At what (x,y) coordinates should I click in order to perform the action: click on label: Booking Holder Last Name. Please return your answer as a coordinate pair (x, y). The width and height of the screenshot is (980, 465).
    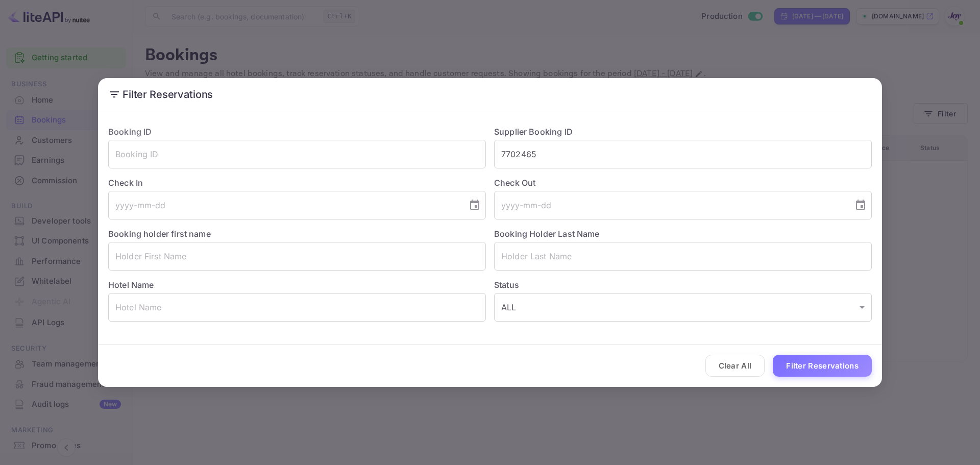
    Looking at the image, I should click on (547, 233).